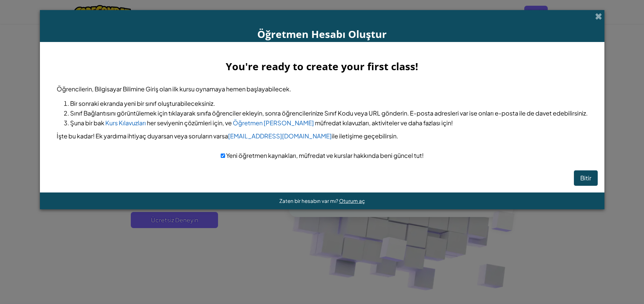 The width and height of the screenshot is (644, 304). What do you see at coordinates (228, 136) in the screenshot?
I see `span: İşte bu kadar! Ek yardıma ihtiyaç duyarsan veya soruların varsa ile iletişime geçebilirsin.` at bounding box center [228, 136].